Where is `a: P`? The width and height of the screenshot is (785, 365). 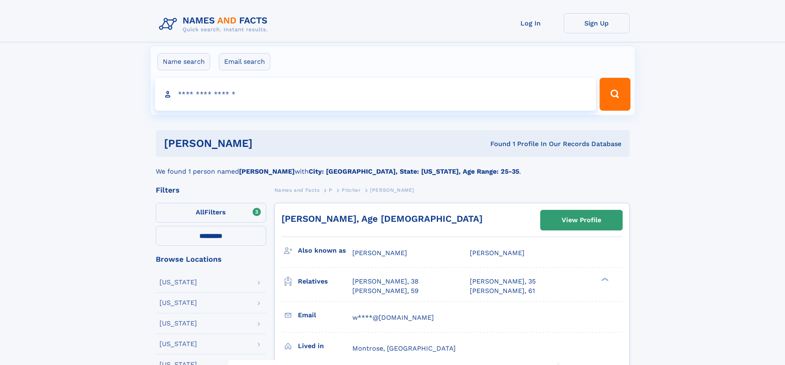 a: P is located at coordinates (330, 190).